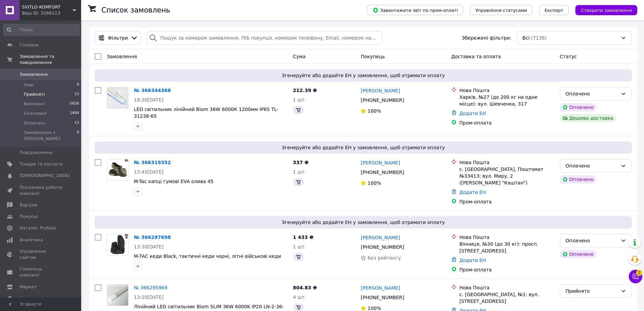 The height and width of the screenshot is (311, 644). Describe the element at coordinates (639, 273) in the screenshot. I see `span: 2` at that location.